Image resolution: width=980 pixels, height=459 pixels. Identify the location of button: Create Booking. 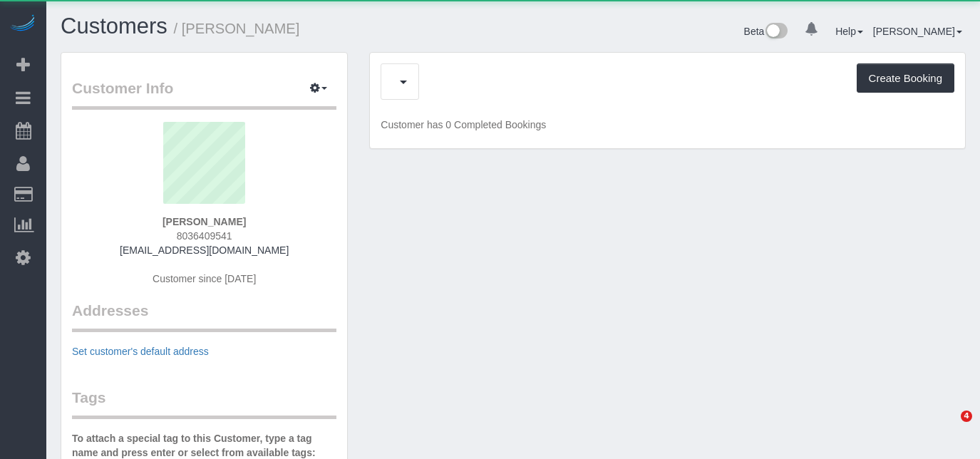
(905, 78).